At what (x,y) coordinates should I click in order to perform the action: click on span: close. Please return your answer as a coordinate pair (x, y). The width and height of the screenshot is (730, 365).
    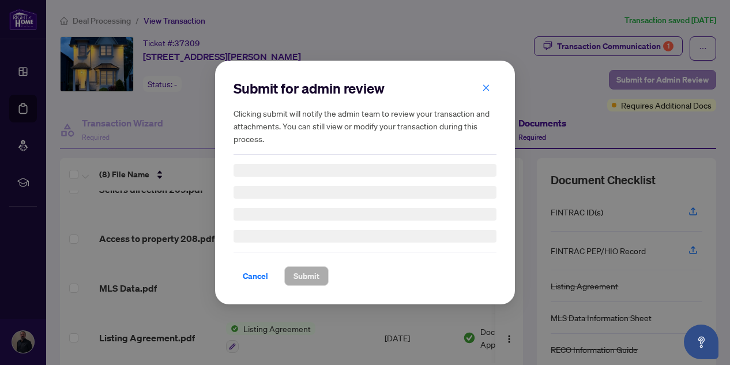
    Looking at the image, I should click on (486, 88).